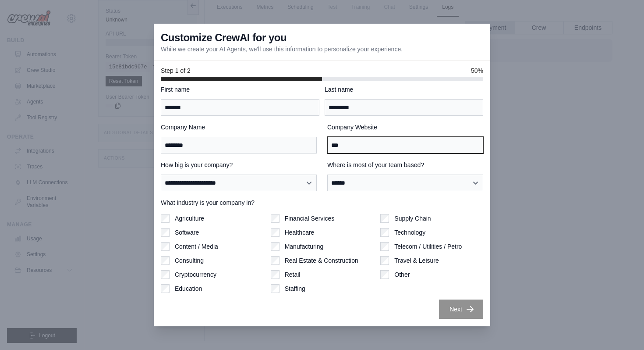 Image resolution: width=644 pixels, height=350 pixels. Describe the element at coordinates (322, 260) in the screenshot. I see `label: Real Estate & Construction` at that location.